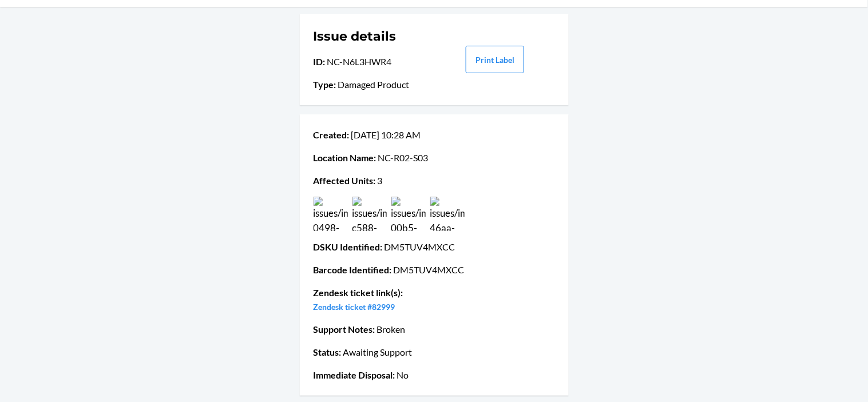 The width and height of the screenshot is (868, 402). Describe the element at coordinates (434, 181) in the screenshot. I see `p: 3` at that location.